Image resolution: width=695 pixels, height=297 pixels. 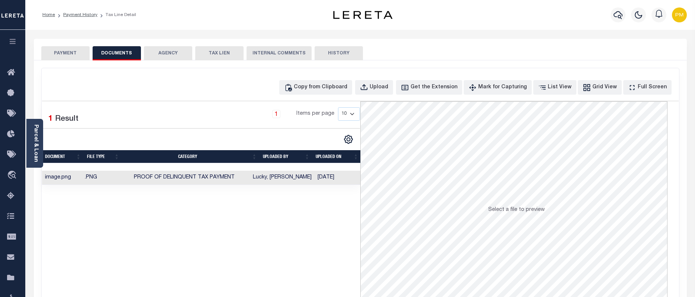 I want to click on th: Document: activate to sort column ascending, so click(x=63, y=156).